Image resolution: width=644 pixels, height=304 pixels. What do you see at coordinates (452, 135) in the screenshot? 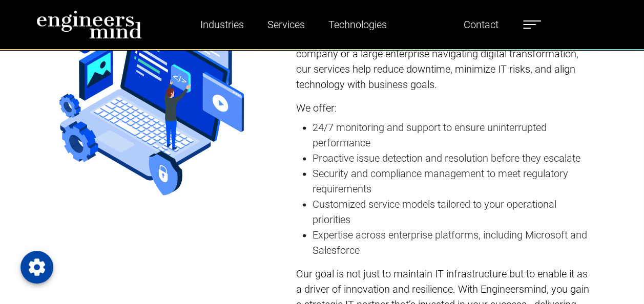
I see `li: 24/7 monitoring and support to ensure uninterrupted performance` at bounding box center [452, 135].